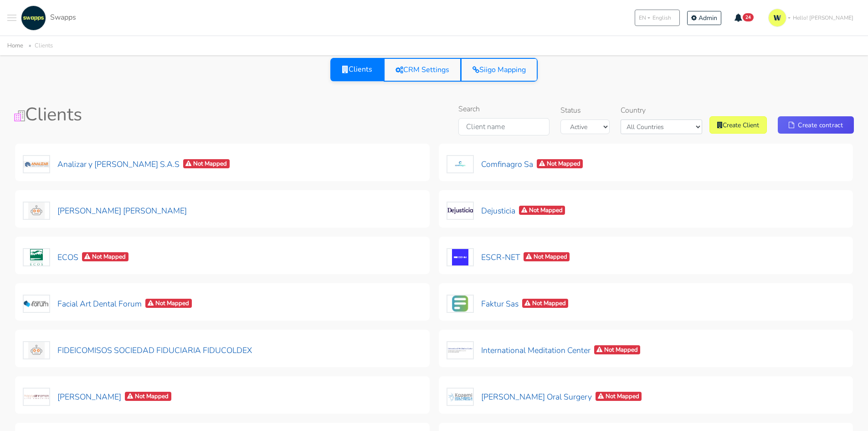 Image resolution: width=868 pixels, height=431 pixels. Describe the element at coordinates (15, 45) in the screenshot. I see `a: Home` at that location.